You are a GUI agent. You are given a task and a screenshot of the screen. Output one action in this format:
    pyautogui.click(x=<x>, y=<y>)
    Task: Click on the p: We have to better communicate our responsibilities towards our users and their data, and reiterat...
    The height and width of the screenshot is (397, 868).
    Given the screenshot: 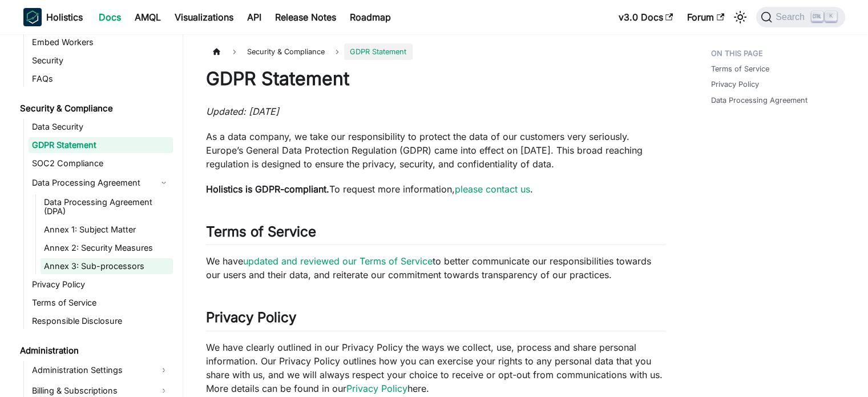 What is the action you would take?
    pyautogui.click(x=436, y=268)
    